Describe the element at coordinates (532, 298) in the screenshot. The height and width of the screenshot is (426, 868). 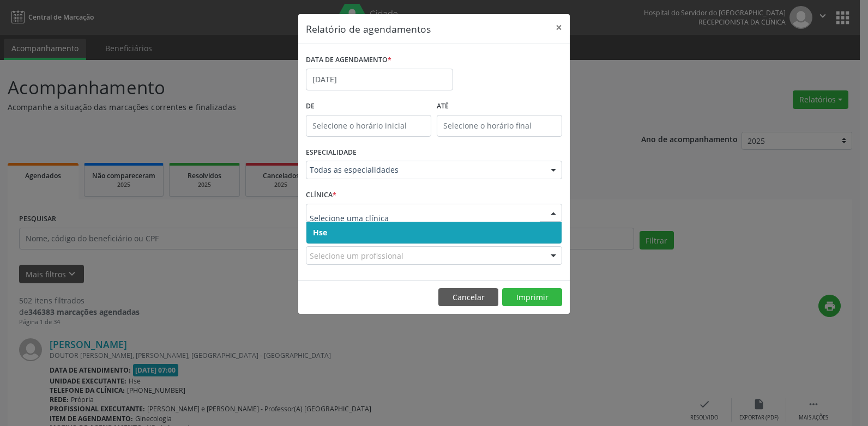
I see `button: Imprimir` at that location.